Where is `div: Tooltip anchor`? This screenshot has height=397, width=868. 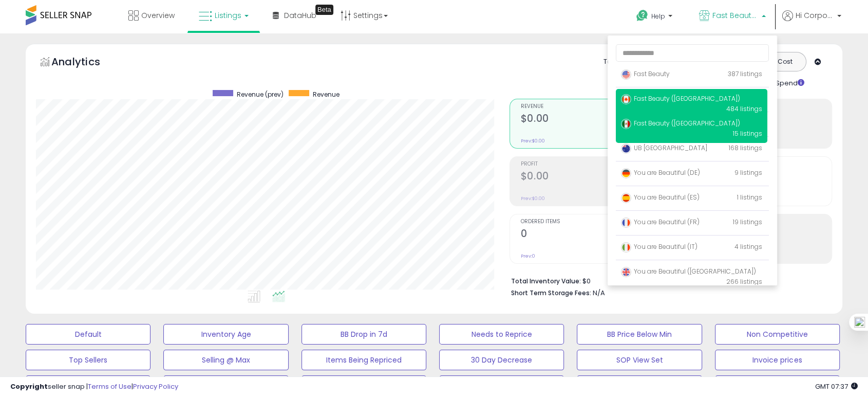 div: Tooltip anchor is located at coordinates (324, 9).